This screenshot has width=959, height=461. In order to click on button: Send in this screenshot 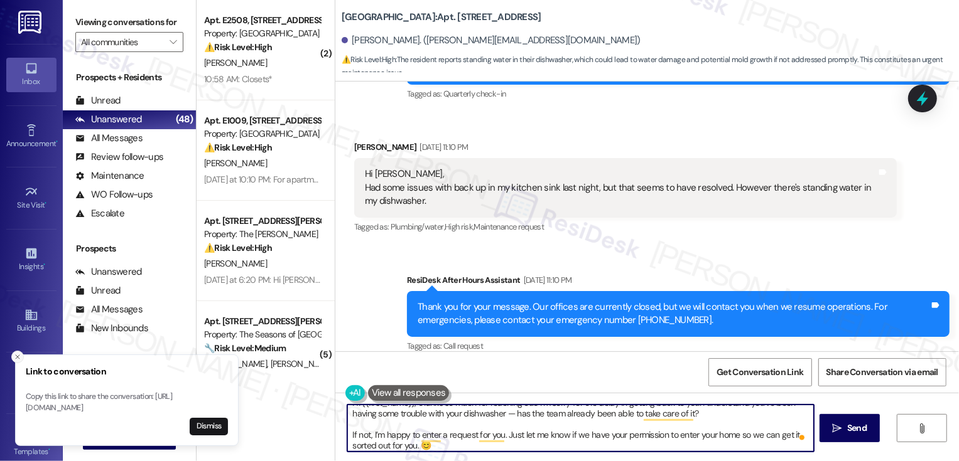, I will do `click(849, 428)`.